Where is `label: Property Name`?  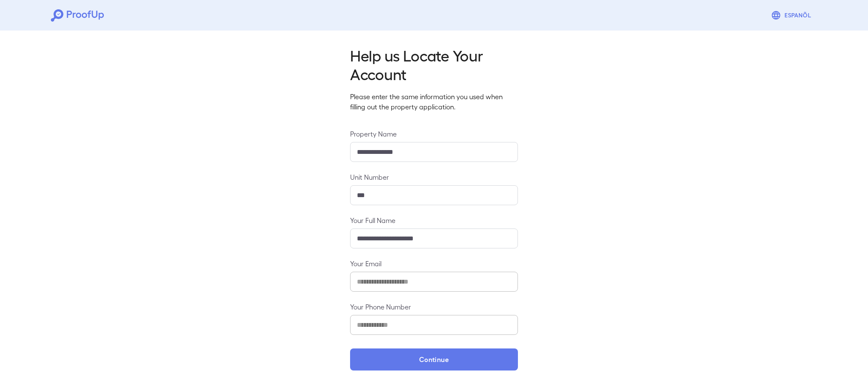
label: Property Name is located at coordinates (434, 133).